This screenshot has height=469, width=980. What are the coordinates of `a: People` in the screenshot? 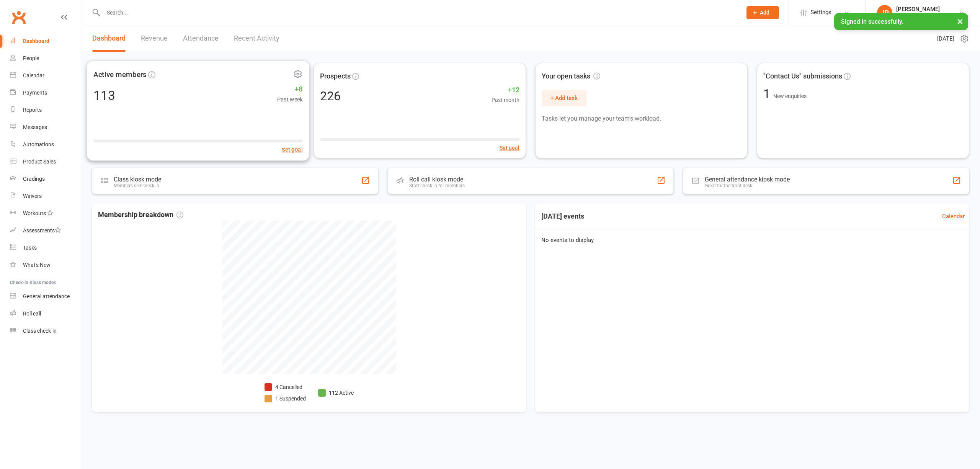 It's located at (45, 58).